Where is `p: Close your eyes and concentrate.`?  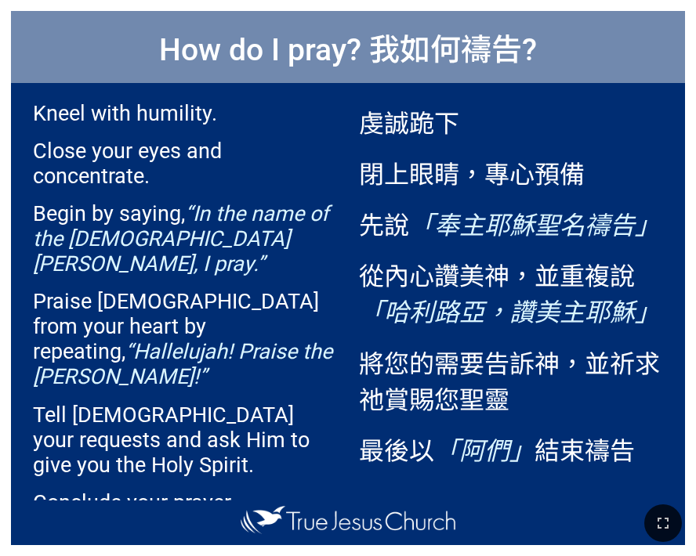 p: Close your eyes and concentrate. is located at coordinates (184, 164).